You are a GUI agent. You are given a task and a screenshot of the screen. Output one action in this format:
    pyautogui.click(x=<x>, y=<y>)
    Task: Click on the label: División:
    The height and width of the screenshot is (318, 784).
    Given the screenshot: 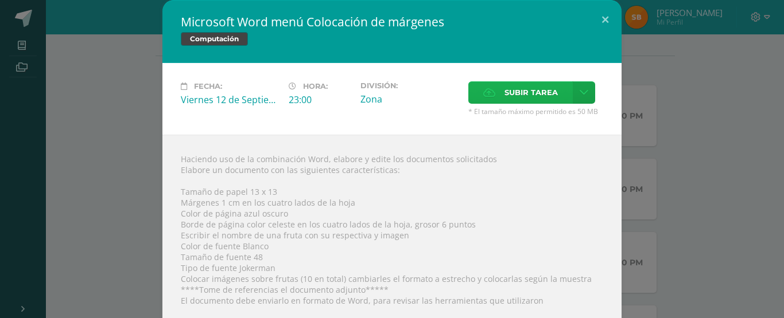 What is the action you would take?
    pyautogui.click(x=410, y=85)
    